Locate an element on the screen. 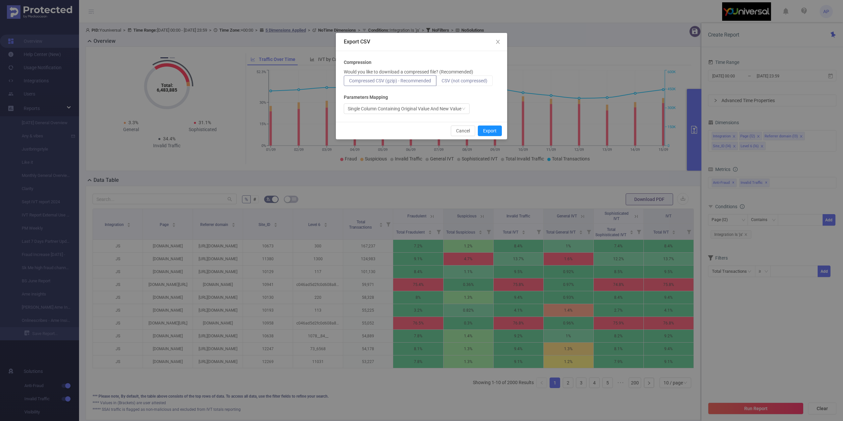 This screenshot has width=843, height=421. i: icon: close is located at coordinates (498, 42).